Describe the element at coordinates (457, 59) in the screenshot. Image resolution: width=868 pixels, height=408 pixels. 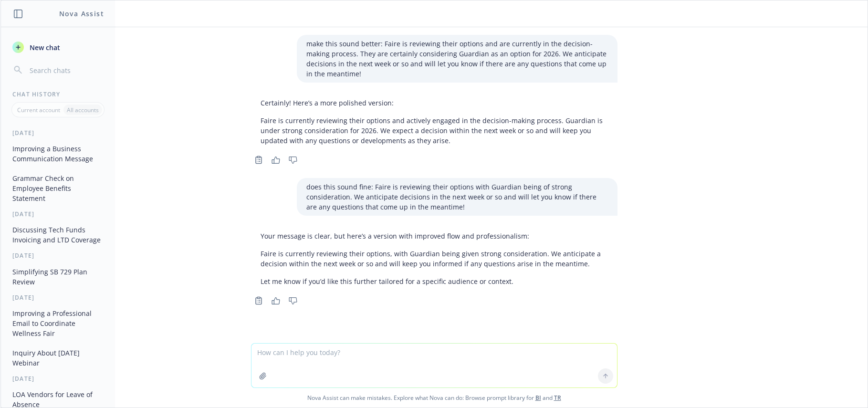
I see `p: make this sound better: Faire is reviewing their options and are currently in the decision-making...` at that location.